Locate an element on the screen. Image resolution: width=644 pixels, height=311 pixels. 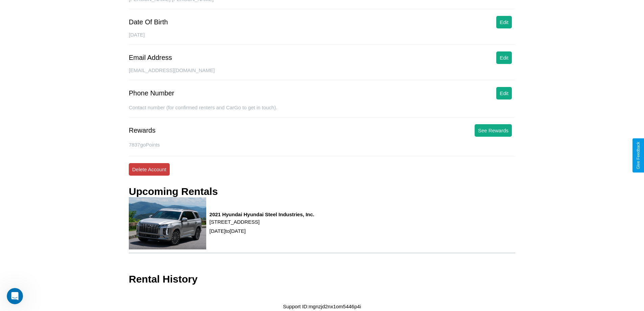
div: Rewards is located at coordinates (142, 130).